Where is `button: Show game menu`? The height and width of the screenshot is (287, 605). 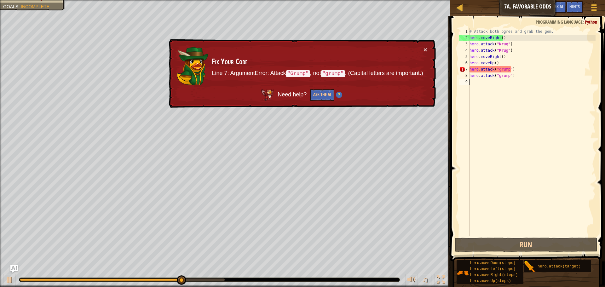
button: Show game menu is located at coordinates (594, 9).